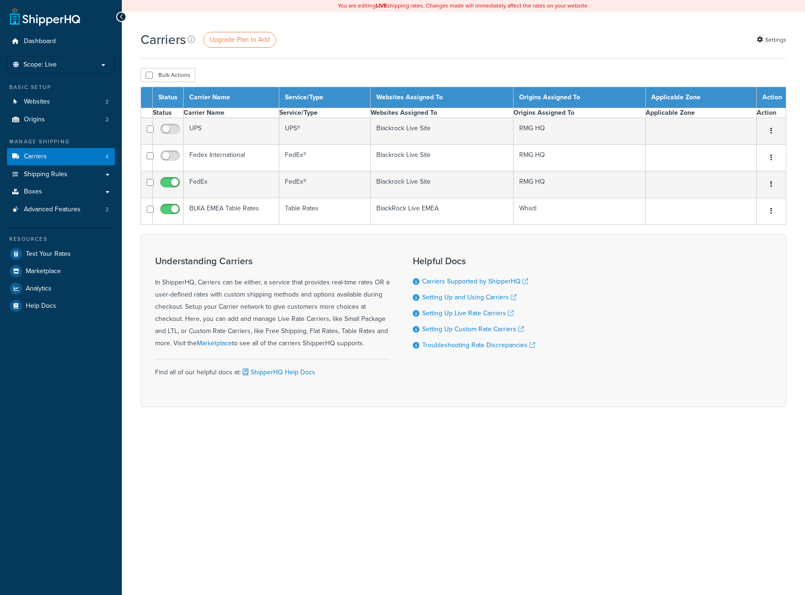 This screenshot has height=595, width=805. Describe the element at coordinates (61, 102) in the screenshot. I see `li: Websites` at that location.